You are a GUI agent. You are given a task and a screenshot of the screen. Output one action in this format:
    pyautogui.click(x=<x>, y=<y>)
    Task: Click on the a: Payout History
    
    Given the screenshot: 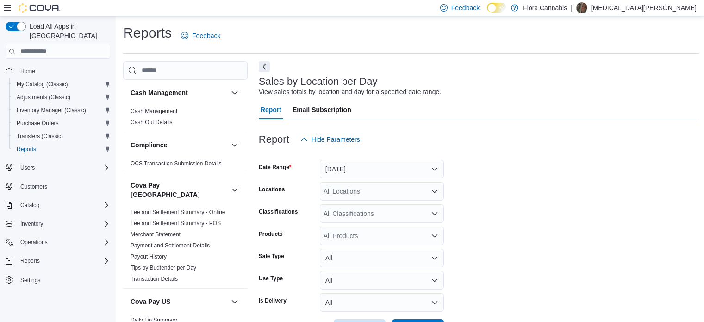 What is the action you would take?
    pyautogui.click(x=149, y=256)
    